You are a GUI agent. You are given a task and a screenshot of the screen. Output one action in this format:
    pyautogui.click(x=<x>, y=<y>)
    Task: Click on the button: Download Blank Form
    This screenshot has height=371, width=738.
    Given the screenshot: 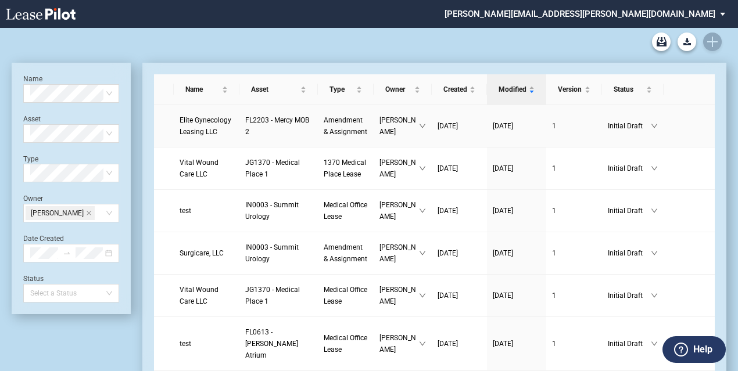 What is the action you would take?
    pyautogui.click(x=687, y=42)
    